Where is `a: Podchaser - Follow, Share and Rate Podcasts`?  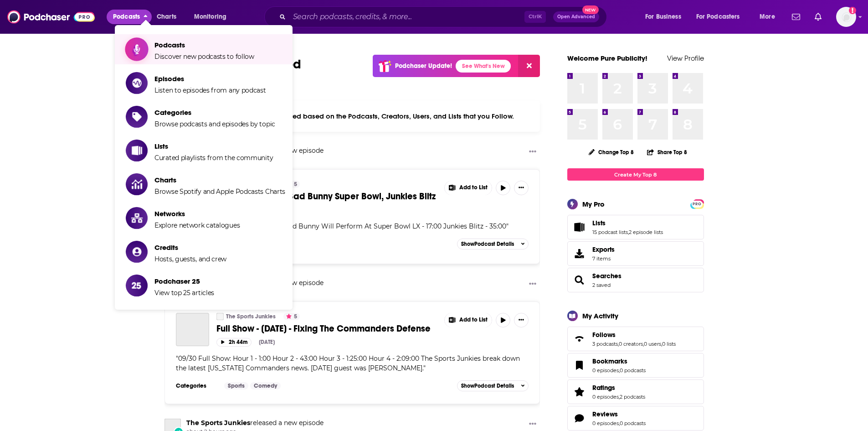
a: Podchaser - Follow, Share and Rate Podcasts is located at coordinates (51, 17).